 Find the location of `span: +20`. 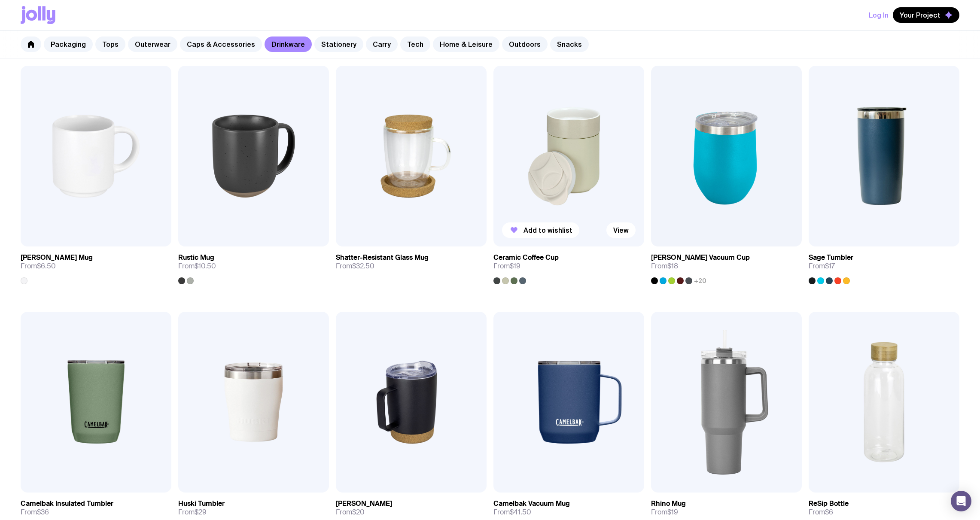

span: +20 is located at coordinates (700, 281).